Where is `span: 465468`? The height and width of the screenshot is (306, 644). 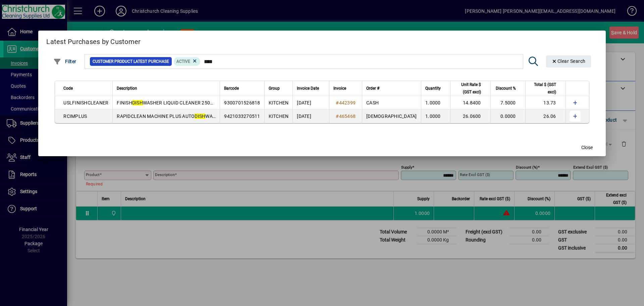 span: 465468 is located at coordinates (348, 116).